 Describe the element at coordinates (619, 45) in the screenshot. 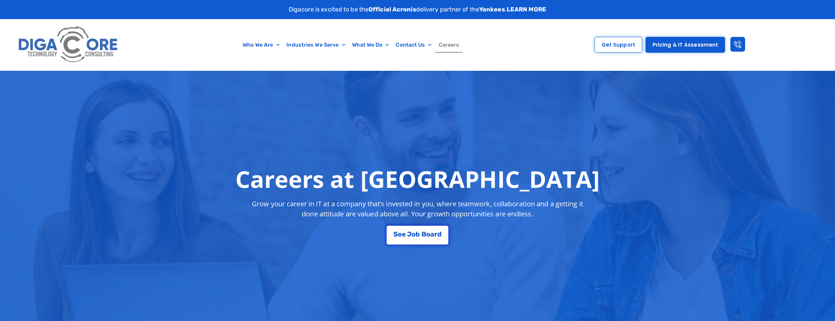

I see `span: Get Support` at that location.